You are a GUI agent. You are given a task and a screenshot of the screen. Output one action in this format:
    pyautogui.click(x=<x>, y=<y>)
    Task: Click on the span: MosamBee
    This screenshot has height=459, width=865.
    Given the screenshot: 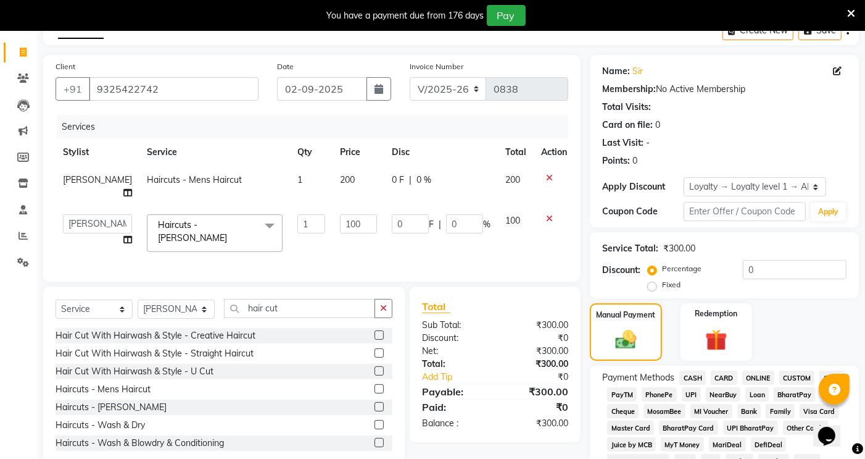 What is the action you would take?
    pyautogui.click(x=665, y=410)
    